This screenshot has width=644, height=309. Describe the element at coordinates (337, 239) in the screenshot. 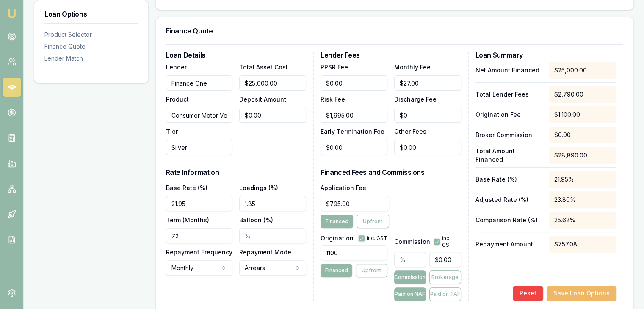

I see `label: Origination` at that location.